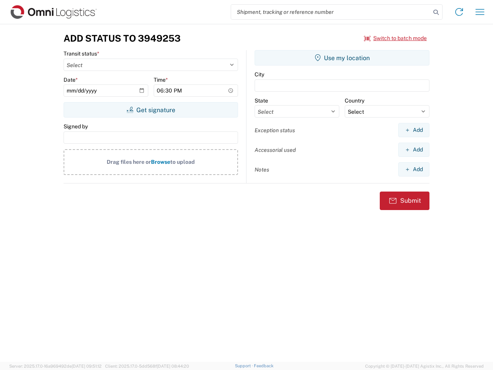 This screenshot has height=370, width=493. Describe the element at coordinates (262, 169) in the screenshot. I see `label: Notes` at that location.